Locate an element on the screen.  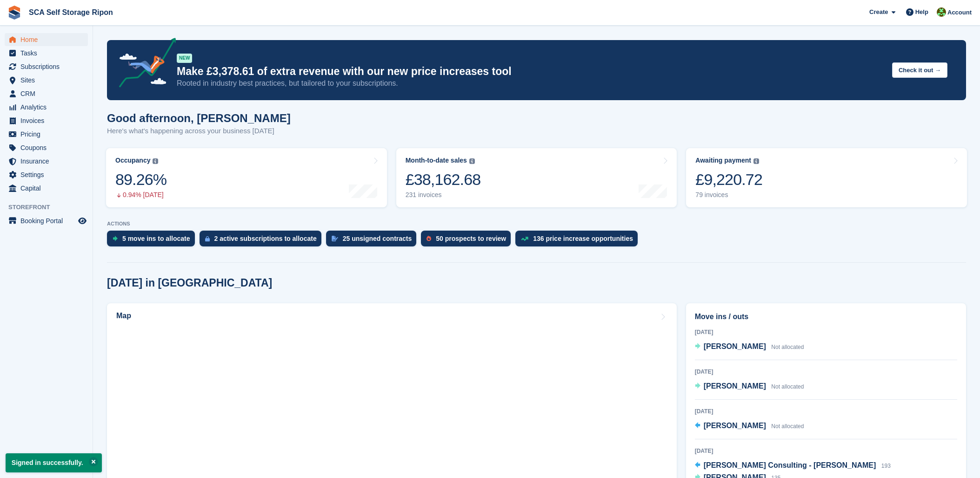
img: price-adjustments-announcement-icon-8257ccfd72463d97f412b2fc003d46551f7dbcb40ab6d574587a9cd5c0d94... is located at coordinates (144, 64).